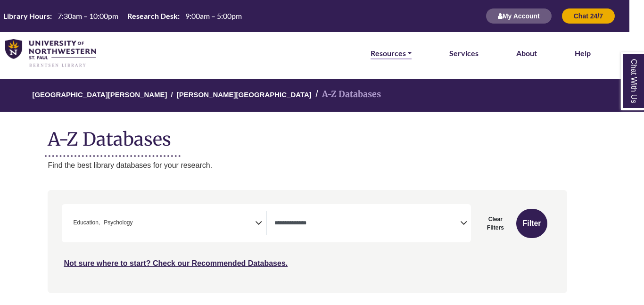  What do you see at coordinates (152, 16) in the screenshot?
I see `th: Research Desk:` at bounding box center [152, 16].